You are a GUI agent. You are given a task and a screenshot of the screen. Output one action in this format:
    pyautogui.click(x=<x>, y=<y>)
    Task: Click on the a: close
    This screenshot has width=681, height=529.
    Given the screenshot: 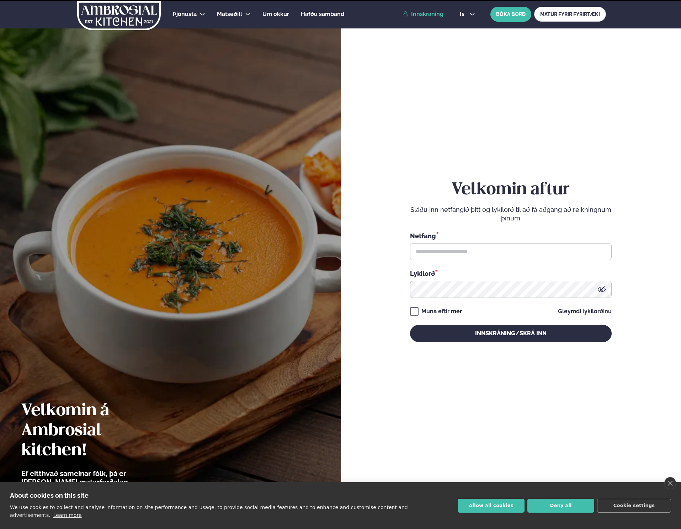 What is the action you would take?
    pyautogui.click(x=670, y=483)
    